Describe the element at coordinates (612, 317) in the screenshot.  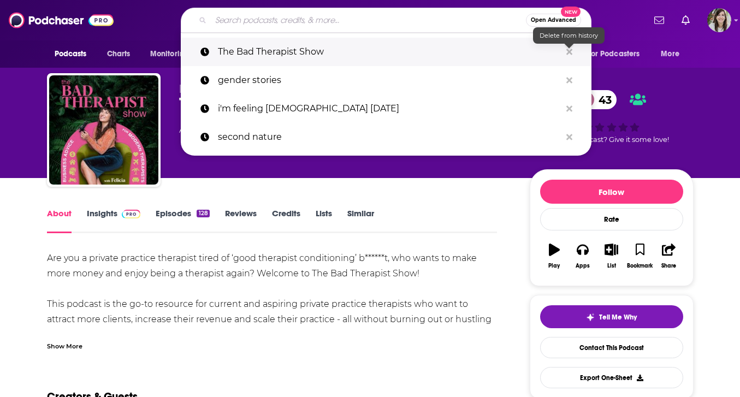
I see `button: tell me why sparkleTell Me Why` at that location.